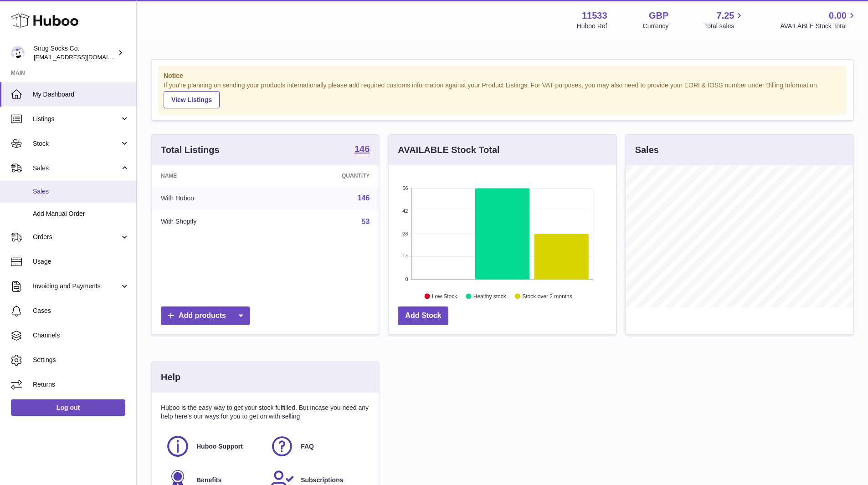  What do you see at coordinates (190, 150) in the screenshot?
I see `h3: Total Listings` at bounding box center [190, 150].